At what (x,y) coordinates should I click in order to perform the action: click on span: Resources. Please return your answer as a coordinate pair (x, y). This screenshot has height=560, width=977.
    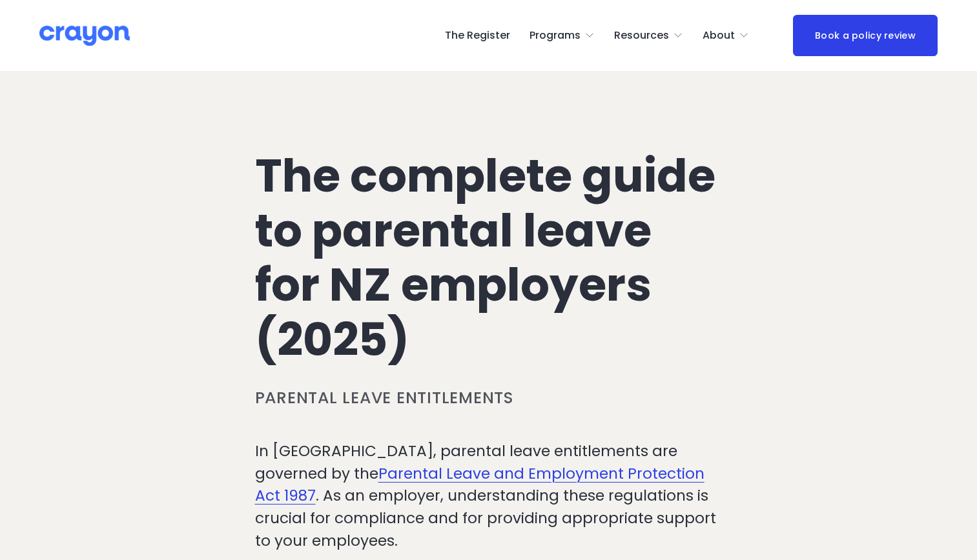
    Looking at the image, I should click on (641, 35).